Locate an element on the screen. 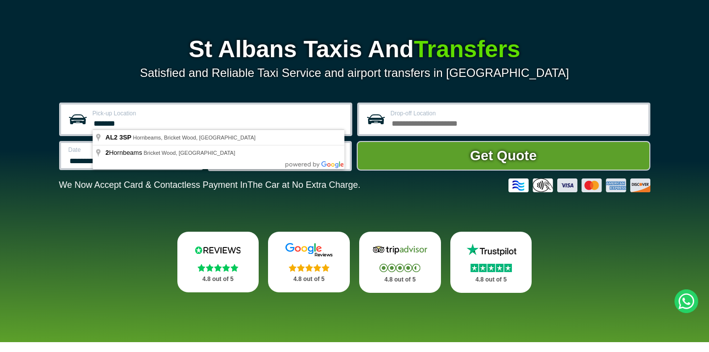 The height and width of the screenshot is (352, 709). span: AL2 3SP is located at coordinates (118, 137).